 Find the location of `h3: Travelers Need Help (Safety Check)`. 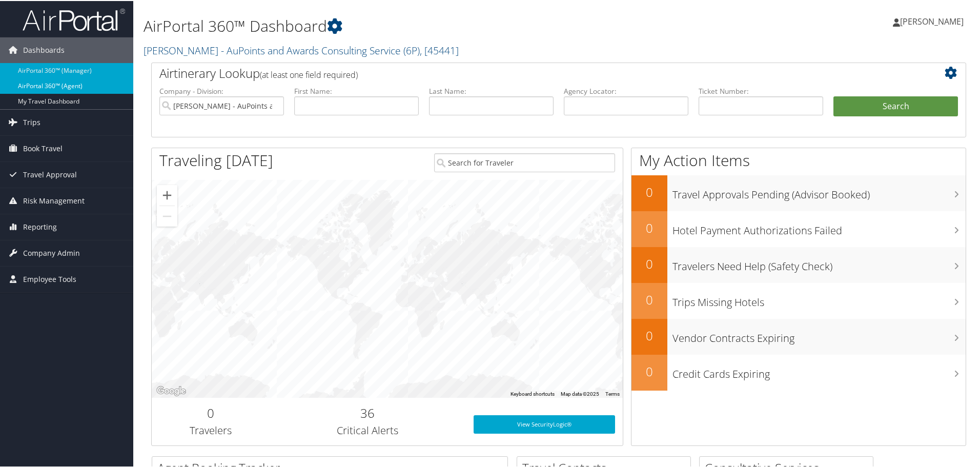

h3: Travelers Need Help (Safety Check) is located at coordinates (819, 263).